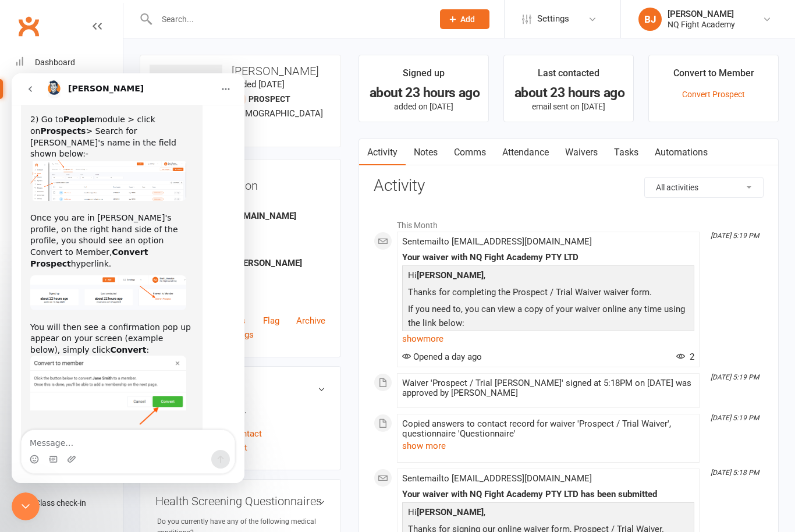 The image size is (795, 532). What do you see at coordinates (442, 357) in the screenshot?
I see `span: Opened a day ago` at bounding box center [442, 357].